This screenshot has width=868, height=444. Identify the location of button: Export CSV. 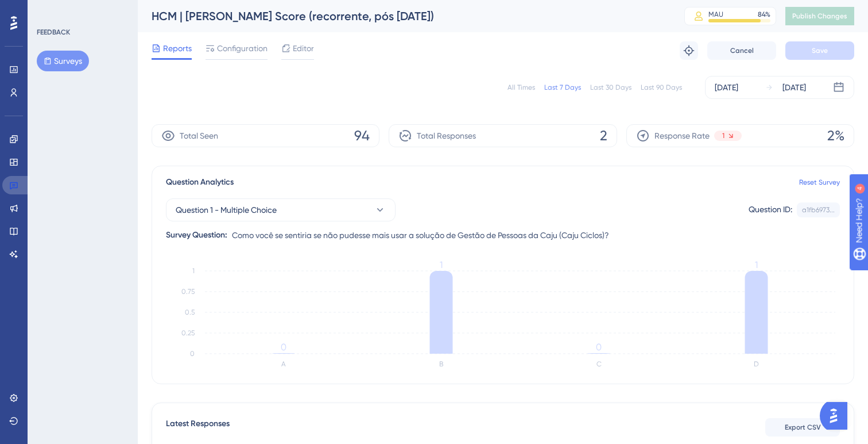
(803, 427).